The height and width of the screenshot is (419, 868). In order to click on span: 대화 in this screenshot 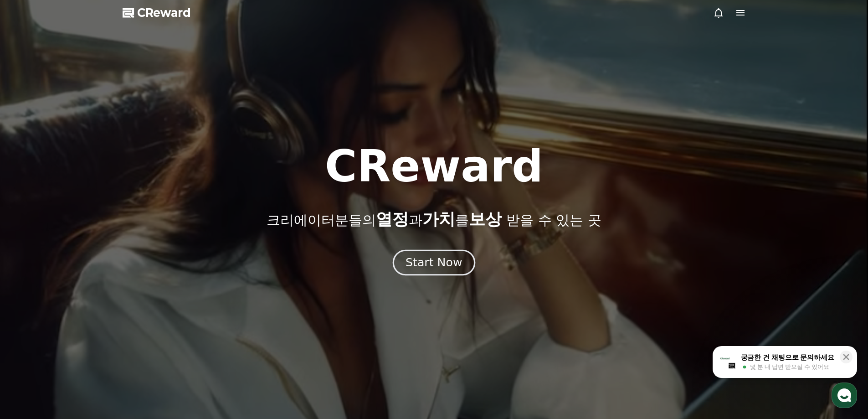, I will do `click(89, 307)`.